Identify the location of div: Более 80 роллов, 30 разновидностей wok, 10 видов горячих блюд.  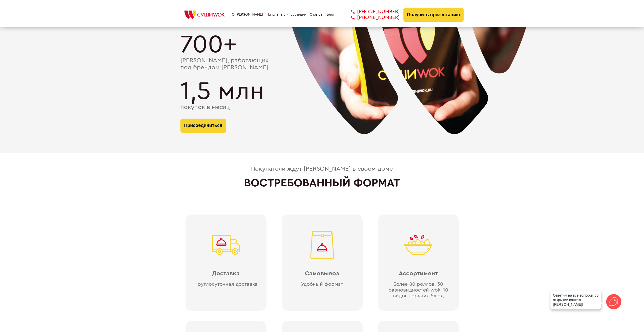
(418, 290).